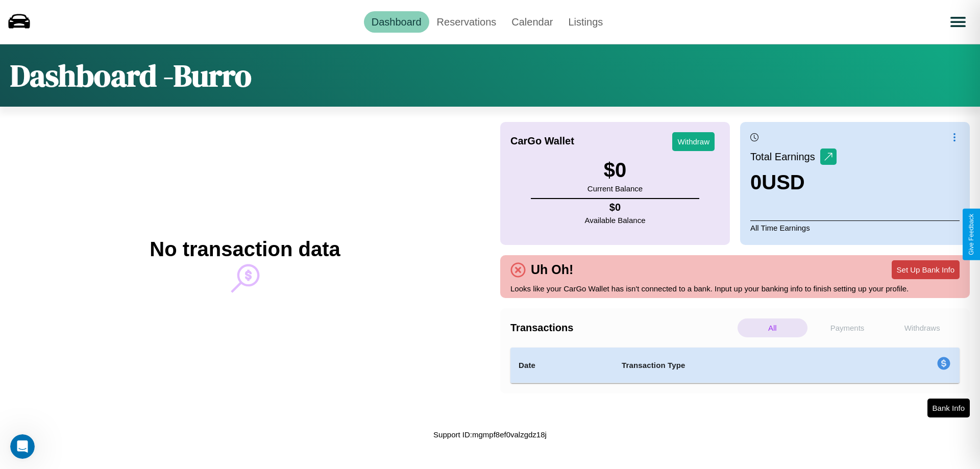  What do you see at coordinates (958, 22) in the screenshot?
I see `button: Open menu` at bounding box center [958, 22].